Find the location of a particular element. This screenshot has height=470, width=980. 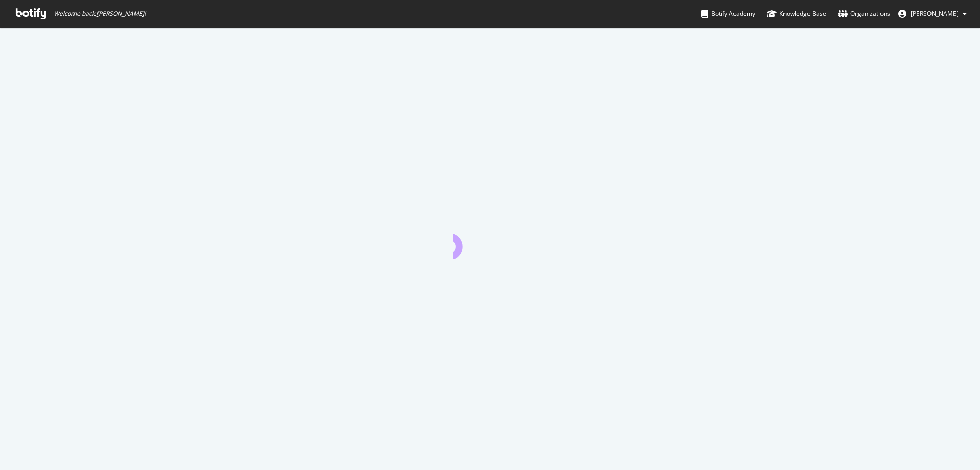

div: Botify Academy is located at coordinates (729, 14).